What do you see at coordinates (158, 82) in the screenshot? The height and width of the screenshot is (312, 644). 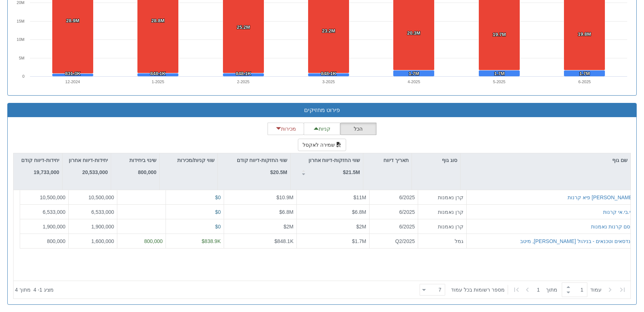 I see `text: 1-2025` at bounding box center [158, 82].